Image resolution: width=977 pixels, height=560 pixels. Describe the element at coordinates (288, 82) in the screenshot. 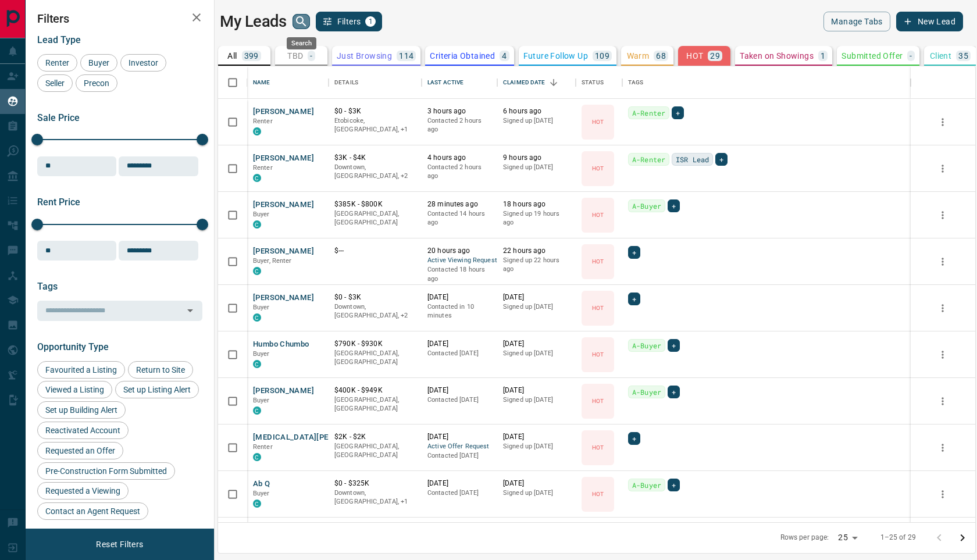

I see `div: Name` at that location.